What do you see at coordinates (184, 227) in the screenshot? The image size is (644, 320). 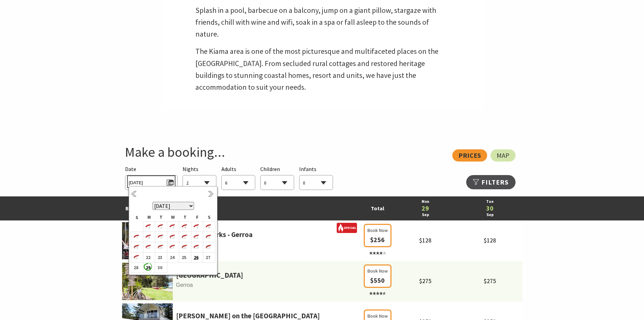 I see `i: 4` at bounding box center [184, 227].